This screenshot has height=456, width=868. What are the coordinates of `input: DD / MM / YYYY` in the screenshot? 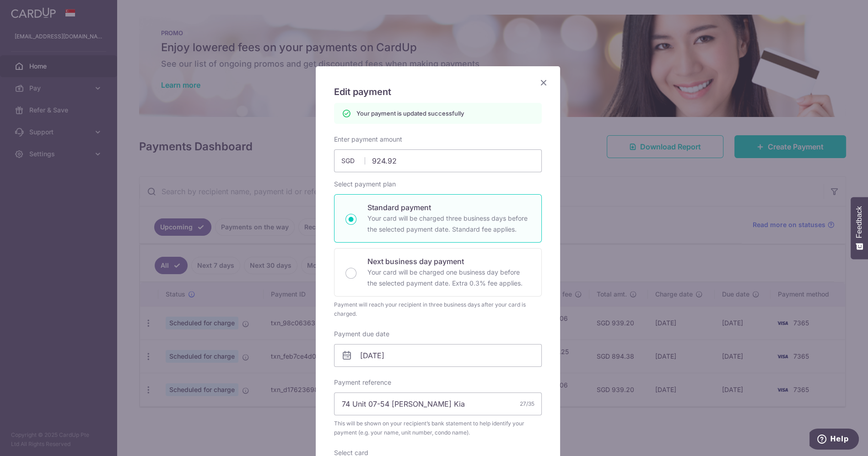 It's located at (438, 355).